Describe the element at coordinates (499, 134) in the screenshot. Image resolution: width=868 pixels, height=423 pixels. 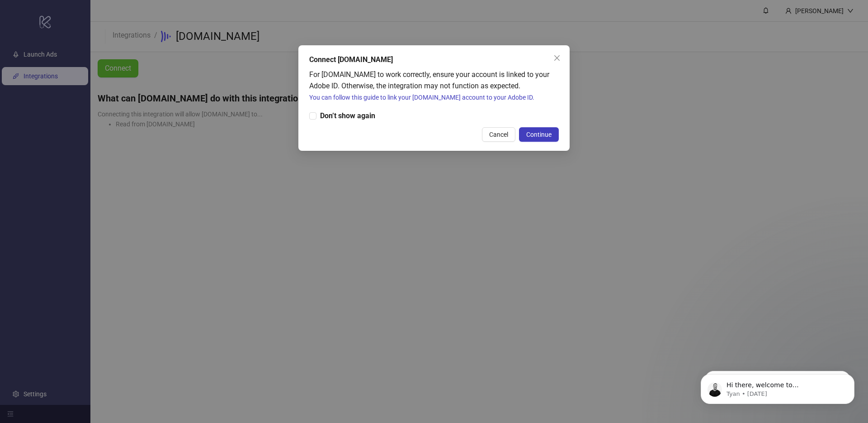
I see `span: Cancel` at that location.